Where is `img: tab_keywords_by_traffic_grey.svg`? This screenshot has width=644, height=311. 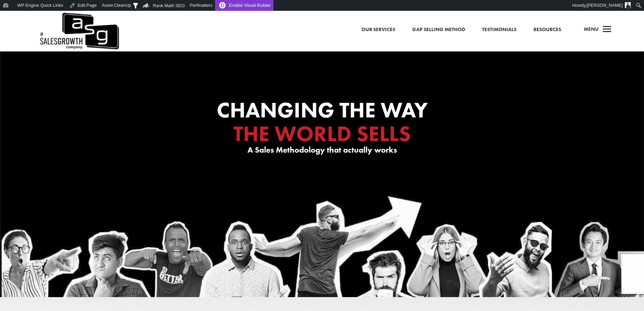 img: tab_keywords_by_traffic_grey.svg is located at coordinates (70, 45).